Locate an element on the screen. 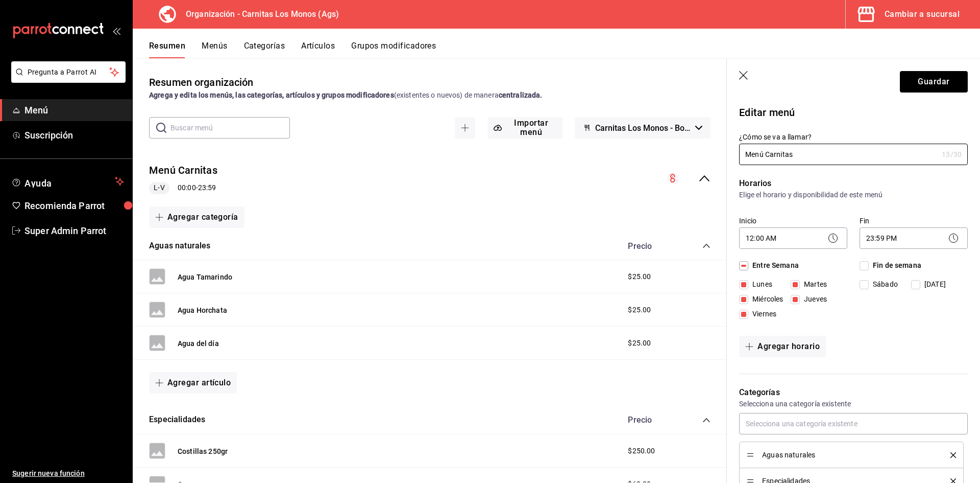  button: Agua del día is located at coordinates (198, 344).